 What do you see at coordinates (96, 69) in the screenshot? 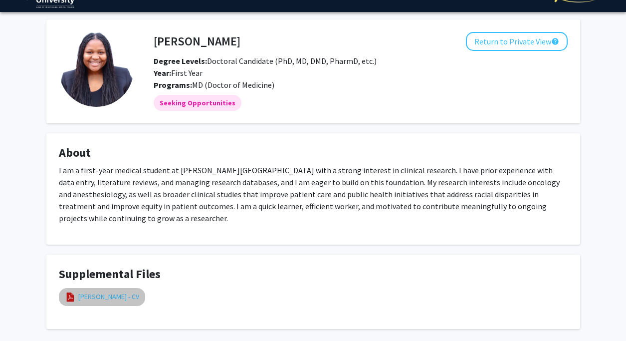
I see `img: Profile Picture` at bounding box center [96, 69].